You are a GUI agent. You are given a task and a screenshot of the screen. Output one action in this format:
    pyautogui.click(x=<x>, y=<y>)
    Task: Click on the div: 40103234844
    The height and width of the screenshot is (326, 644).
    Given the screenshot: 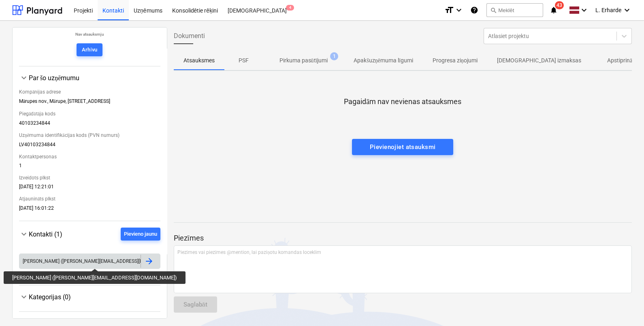 What is the action you would take?
    pyautogui.click(x=89, y=125)
    